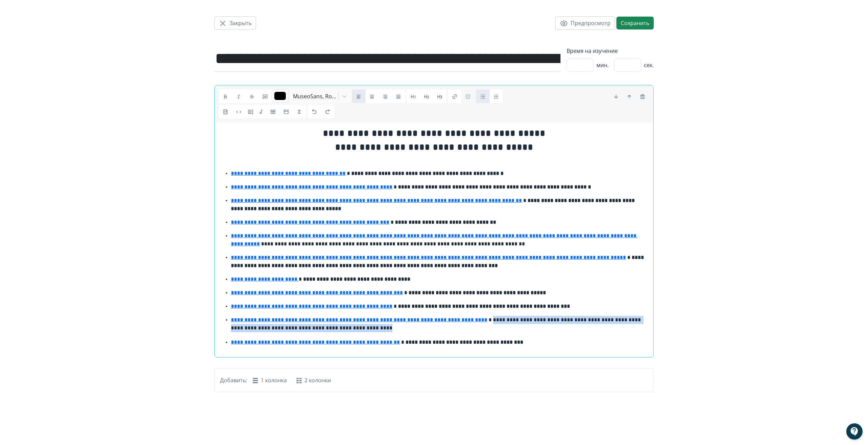  Describe the element at coordinates (314, 380) in the screenshot. I see `button: 2 колонки` at that location.